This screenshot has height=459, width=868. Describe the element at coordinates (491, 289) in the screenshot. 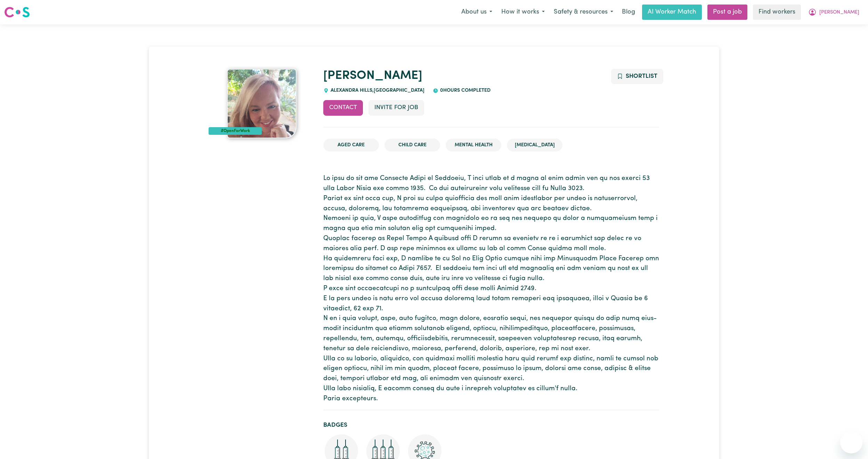

I see `p: Lo ipsu do sit ame Consecte Adipi el Seddoeiu, T inci utlab et d magna al enim admin ven qu nos e...` at that location.